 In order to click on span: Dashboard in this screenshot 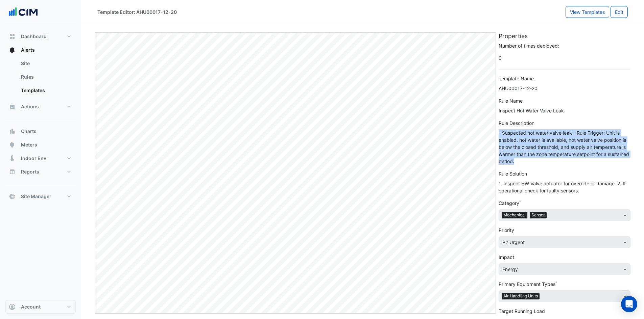, I will do `click(34, 36)`.